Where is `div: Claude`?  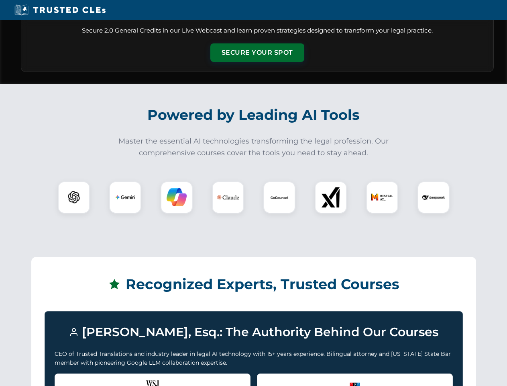
div: Claude is located at coordinates (228, 197).